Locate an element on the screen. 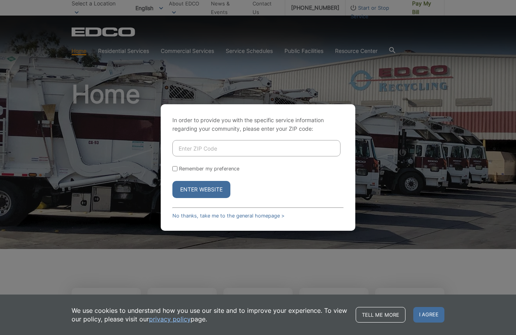 The width and height of the screenshot is (516, 335). a: privacy policy is located at coordinates (170, 319).